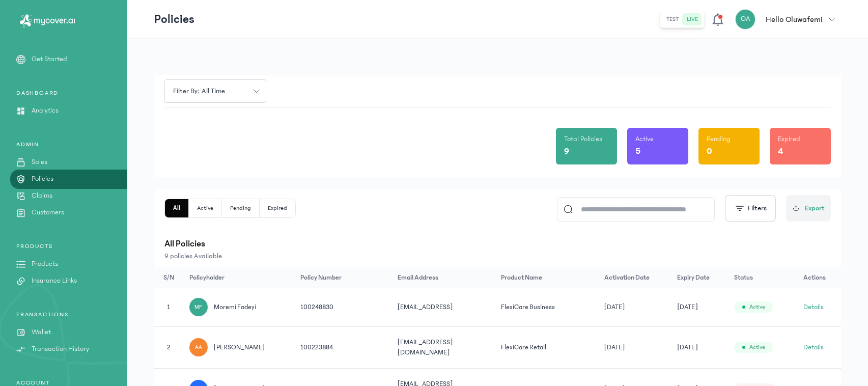 The height and width of the screenshot is (386, 868). Describe the element at coordinates (343, 307) in the screenshot. I see `td: 100248830` at that location.